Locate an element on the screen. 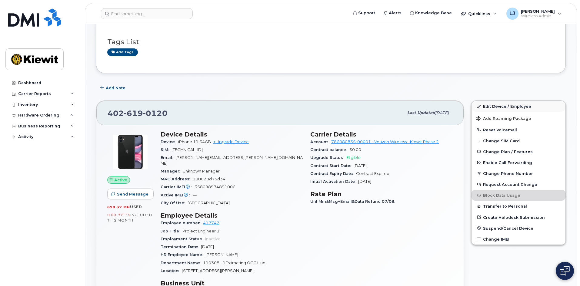 This screenshot has height=286, width=580. span: Suspend/Cancel Device is located at coordinates (508, 228).